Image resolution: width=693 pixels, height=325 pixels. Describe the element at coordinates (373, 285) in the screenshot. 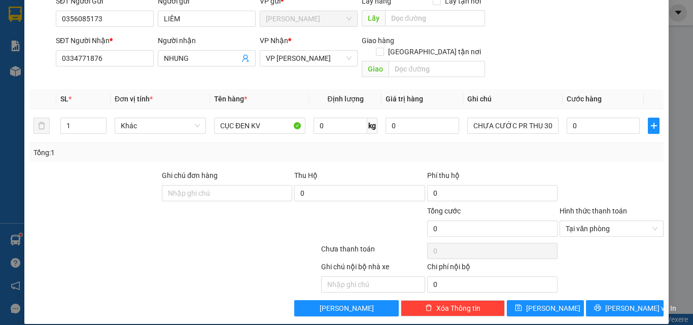

I see `input: Nhập ghi chú` at that location.